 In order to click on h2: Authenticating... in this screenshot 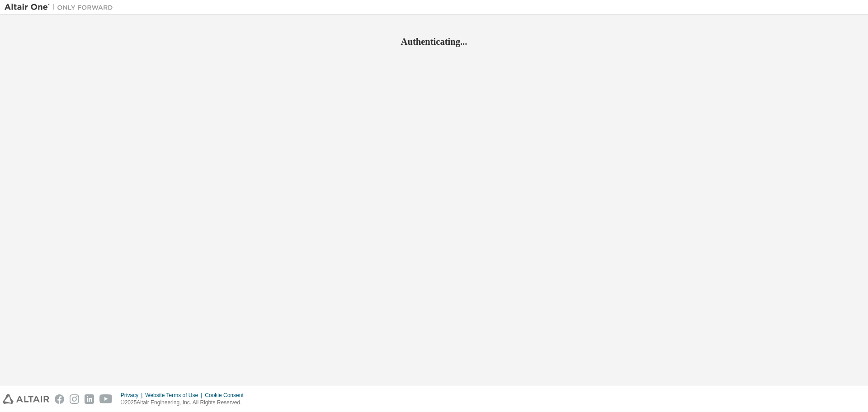, I will do `click(434, 42)`.